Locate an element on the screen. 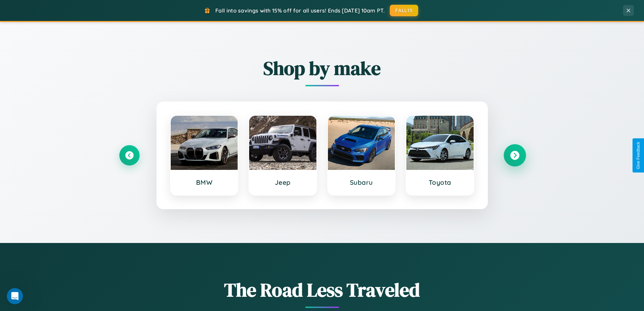 This screenshot has width=644, height=311. h2: Shop by make is located at coordinates (322, 68).